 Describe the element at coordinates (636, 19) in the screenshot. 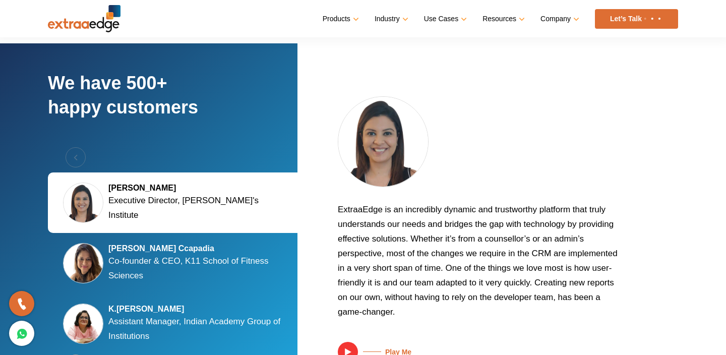

I see `a: Let’s Talk` at that location.